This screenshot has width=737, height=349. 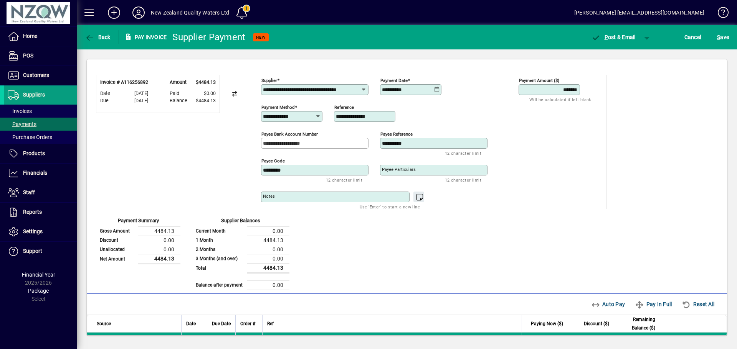 I want to click on span: Paying Now ($), so click(x=547, y=324).